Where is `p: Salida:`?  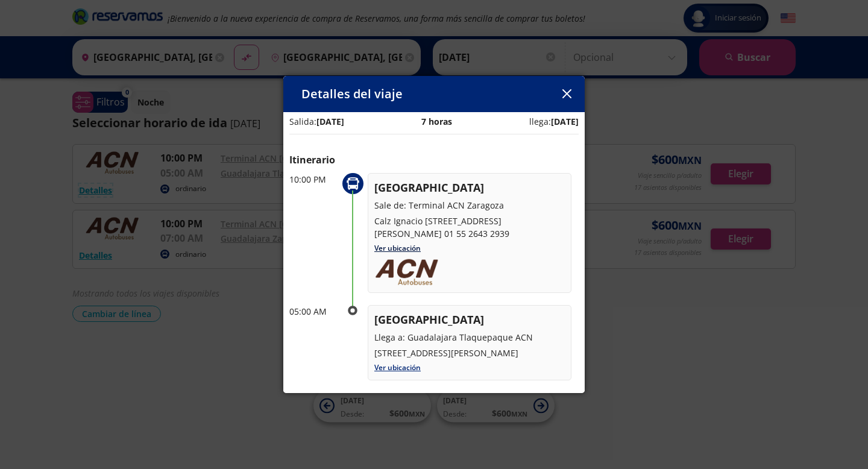
p: Salida: is located at coordinates (317, 121).